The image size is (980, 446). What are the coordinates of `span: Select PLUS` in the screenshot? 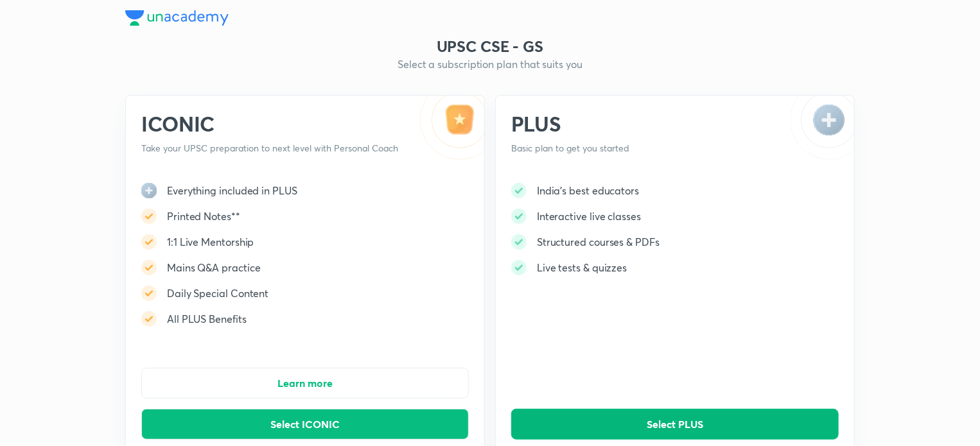 It's located at (675, 425).